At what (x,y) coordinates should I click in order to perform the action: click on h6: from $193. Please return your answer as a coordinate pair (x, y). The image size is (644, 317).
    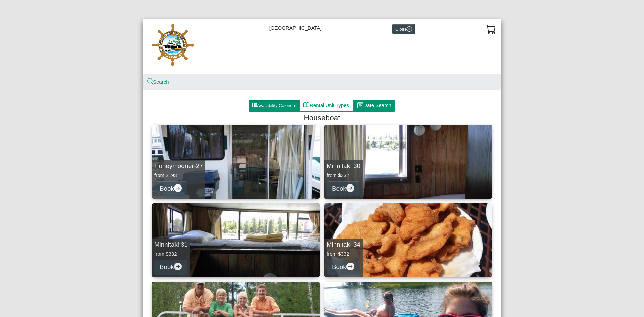
    Looking at the image, I should click on (179, 176).